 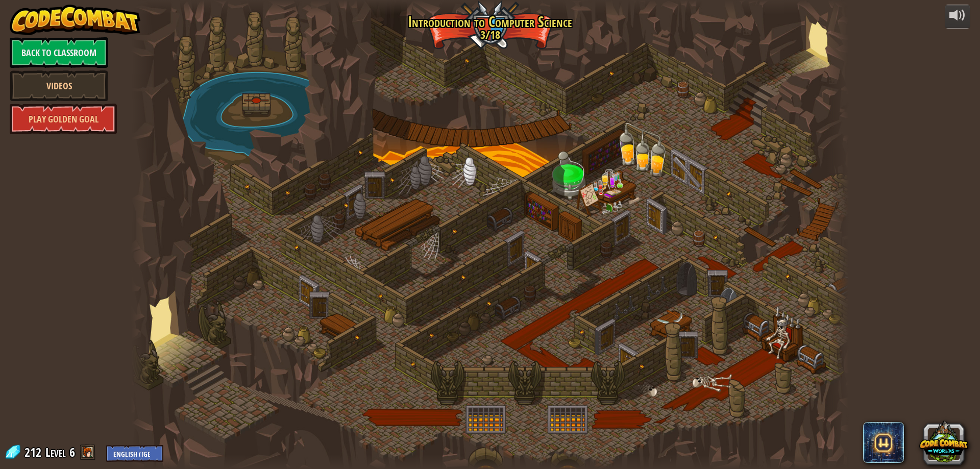 I want to click on span: 6, so click(x=72, y=452).